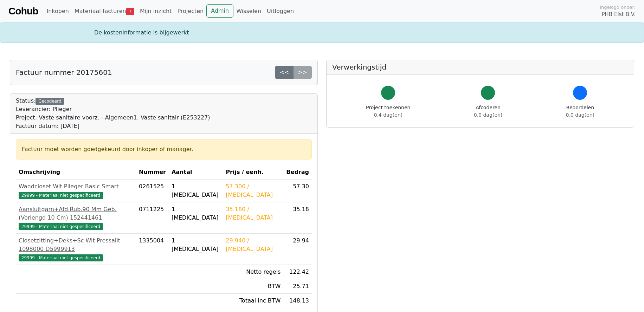 The width and height of the screenshot is (644, 312). I want to click on a: Projecten, so click(190, 11).